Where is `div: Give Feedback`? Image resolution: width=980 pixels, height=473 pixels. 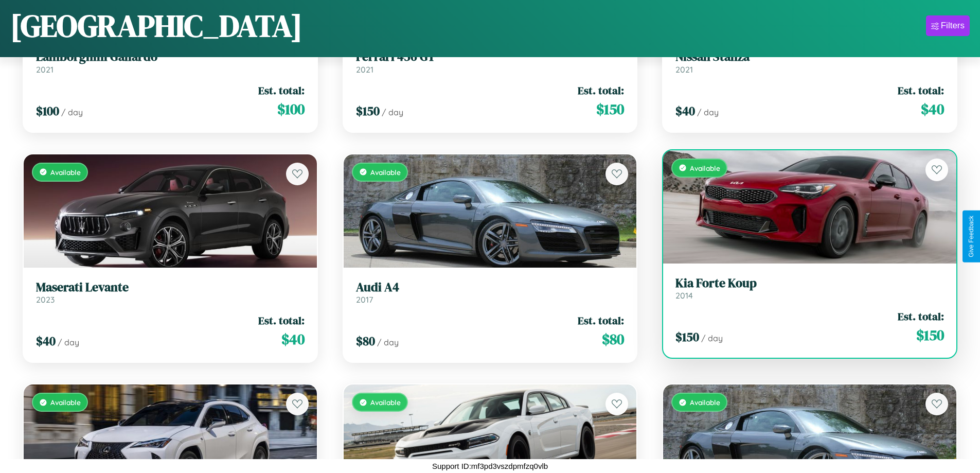
div: Give Feedback is located at coordinates (972, 236).